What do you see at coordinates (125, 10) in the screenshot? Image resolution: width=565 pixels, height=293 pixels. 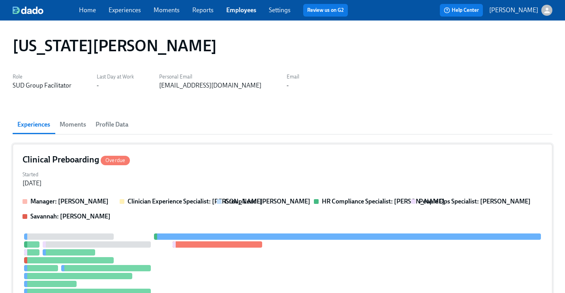 I see `a: Experiences` at bounding box center [125, 10].